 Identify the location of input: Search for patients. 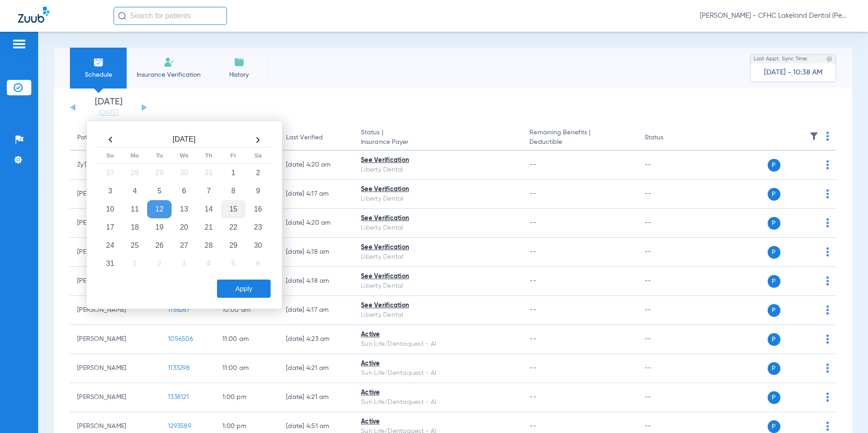
(170, 16).